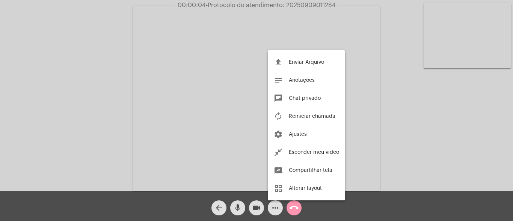  What do you see at coordinates (314, 152) in the screenshot?
I see `span: Esconder meu vídeo` at bounding box center [314, 152].